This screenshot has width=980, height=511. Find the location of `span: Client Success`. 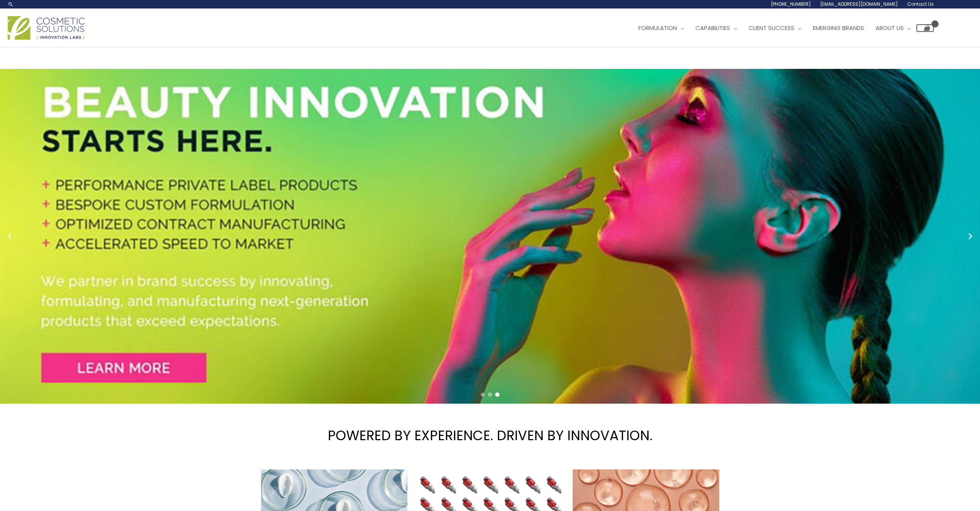

span: Client Success is located at coordinates (772, 28).